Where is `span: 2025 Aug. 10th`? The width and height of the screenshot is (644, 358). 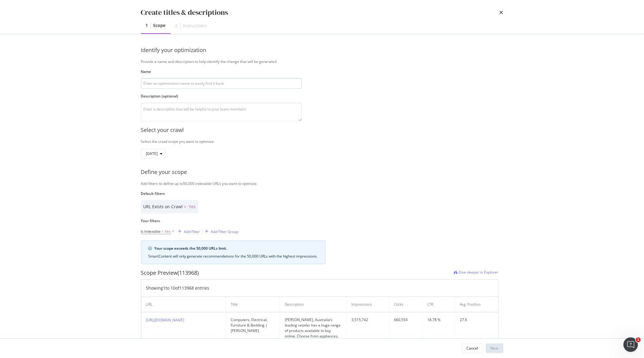
span: 2025 Aug. 10th is located at coordinates (152, 153).